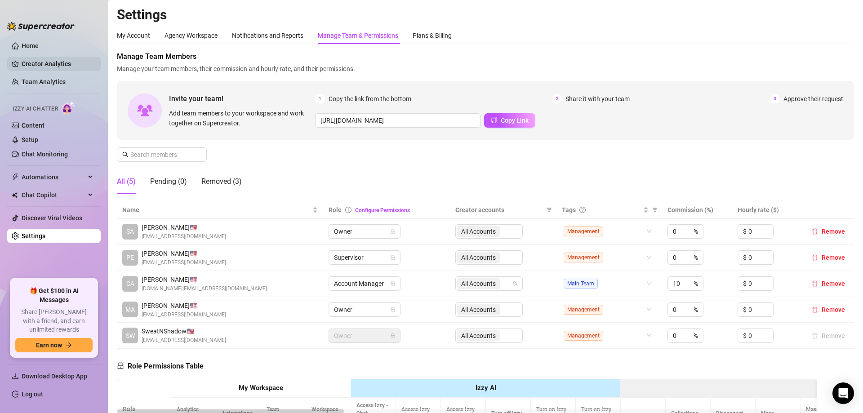 Image resolution: width=863 pixels, height=413 pixels. What do you see at coordinates (774, 99) in the screenshot?
I see `span: 3` at bounding box center [774, 99].